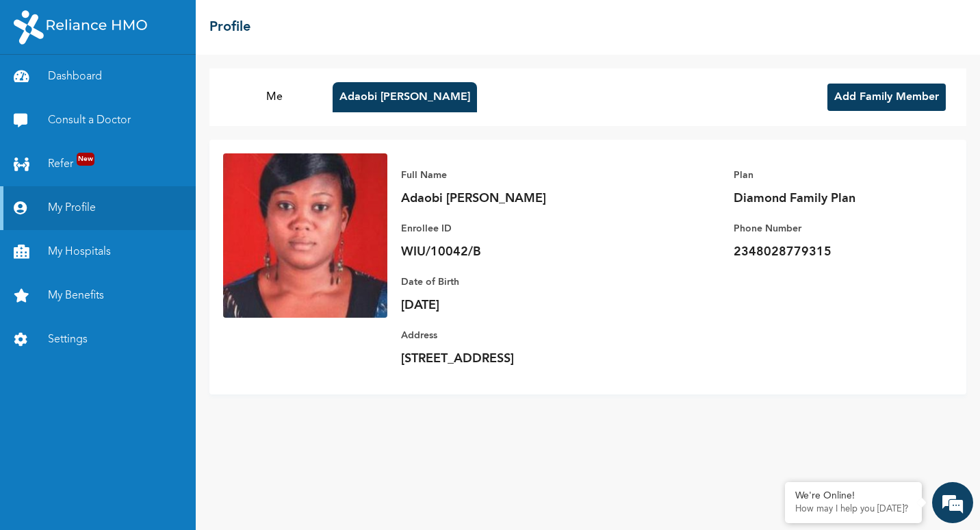  I want to click on textarea: Type your message and hit 'Enter', so click(134, 440).